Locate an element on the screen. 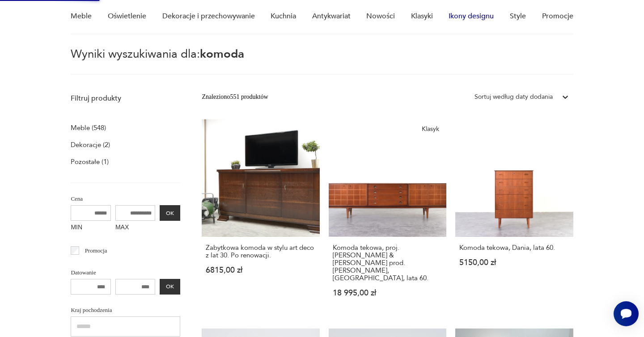 The width and height of the screenshot is (644, 337). p: Promocja is located at coordinates (96, 251).